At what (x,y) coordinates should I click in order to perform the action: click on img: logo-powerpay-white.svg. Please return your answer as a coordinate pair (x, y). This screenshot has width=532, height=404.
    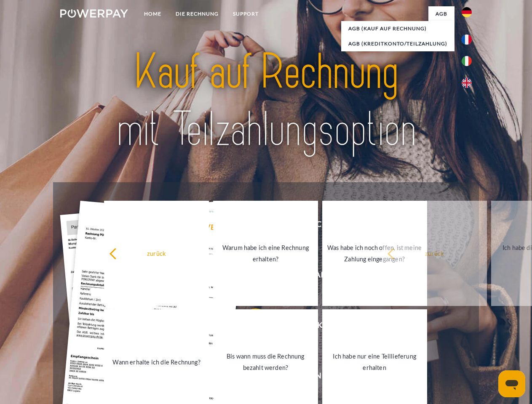
    Looking at the image, I should click on (94, 13).